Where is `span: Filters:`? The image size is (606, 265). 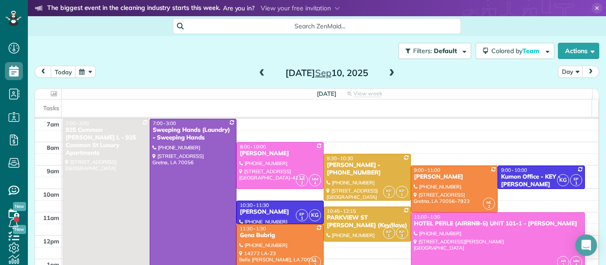 span: Filters: is located at coordinates (423, 51).